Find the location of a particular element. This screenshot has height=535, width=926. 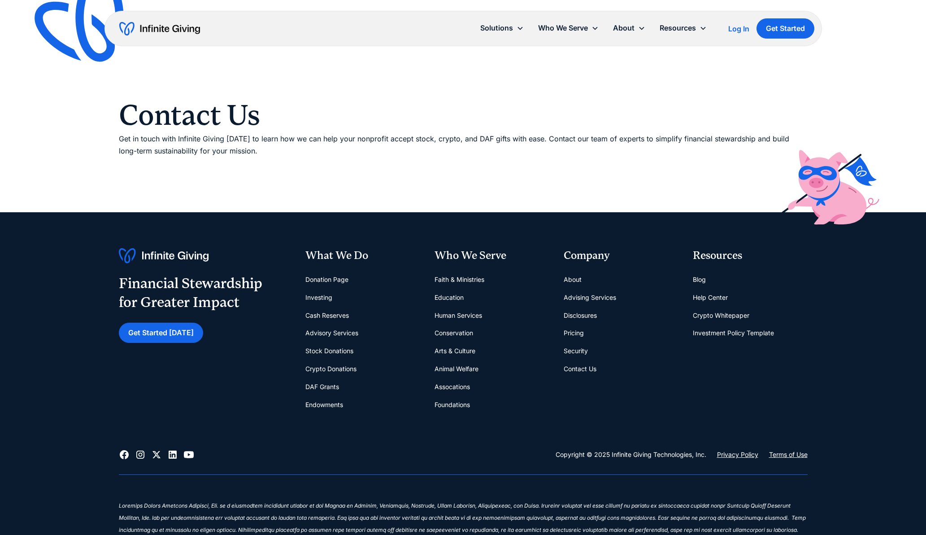

a: DAF Grants is located at coordinates (322, 387).